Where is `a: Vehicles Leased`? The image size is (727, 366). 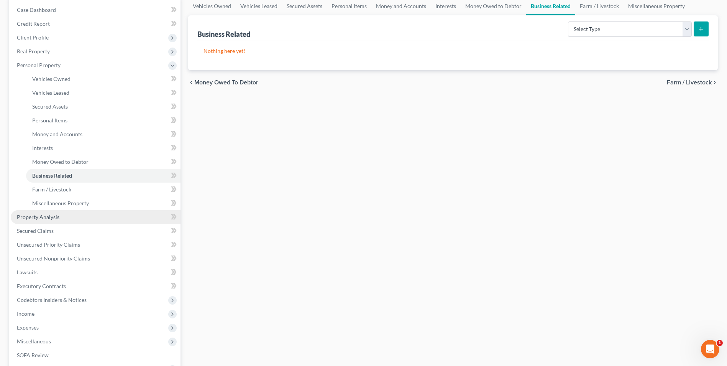 a: Vehicles Leased is located at coordinates (103, 93).